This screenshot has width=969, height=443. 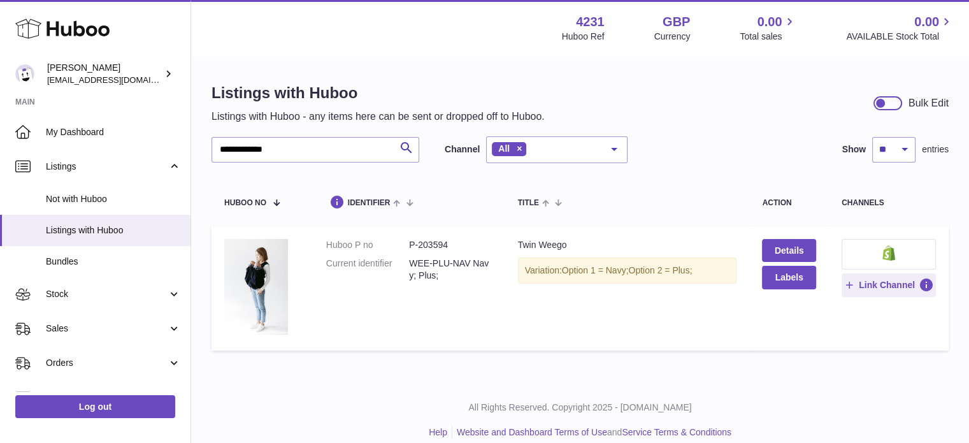 What do you see at coordinates (106, 166) in the screenshot?
I see `span: Listings` at bounding box center [106, 166].